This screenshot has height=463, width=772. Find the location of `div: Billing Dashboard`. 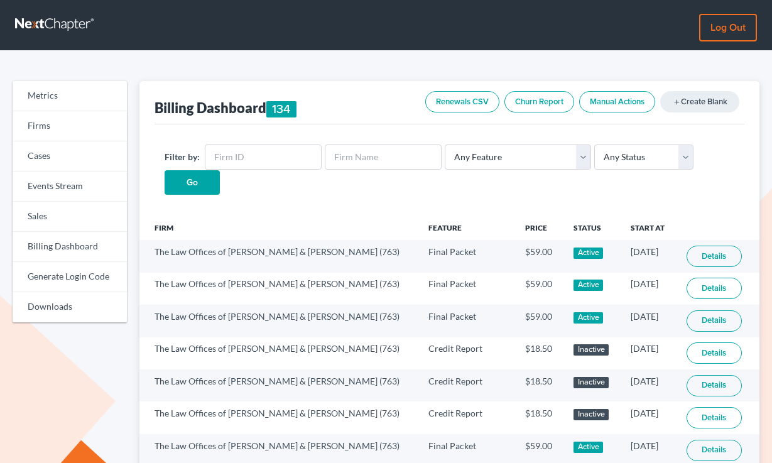

div: Billing Dashboard is located at coordinates (226, 108).